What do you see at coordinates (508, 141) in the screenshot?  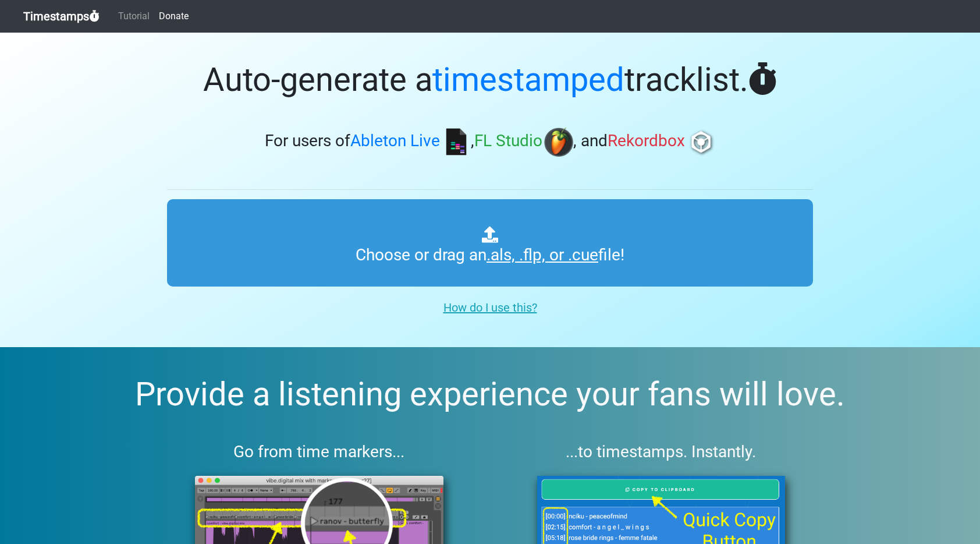 I see `span: FL Studio` at bounding box center [508, 141].